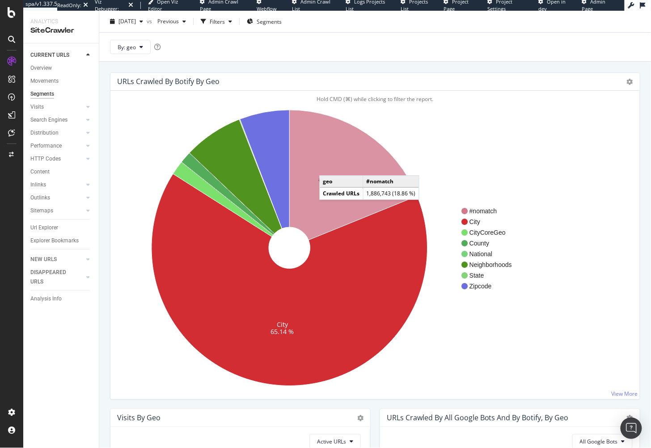 The image size is (651, 448). I want to click on h4: URLs Crawled by All Google Bots and by Botify, by geo, so click(477, 418).